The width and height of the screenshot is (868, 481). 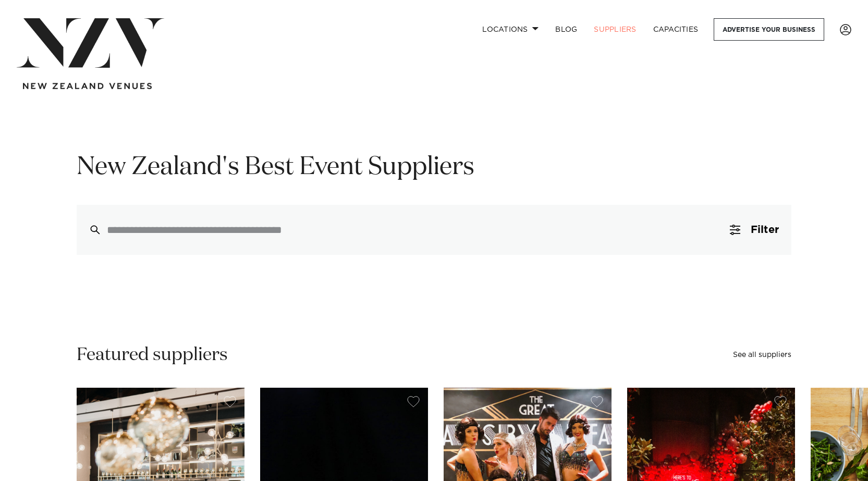 I want to click on a: See all suppliers, so click(x=762, y=355).